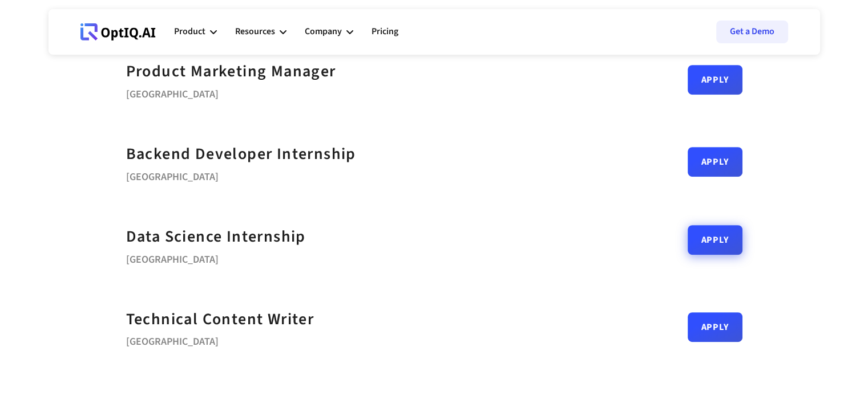  What do you see at coordinates (220, 320) in the screenshot?
I see `strong: Technical Content Writer` at bounding box center [220, 320].